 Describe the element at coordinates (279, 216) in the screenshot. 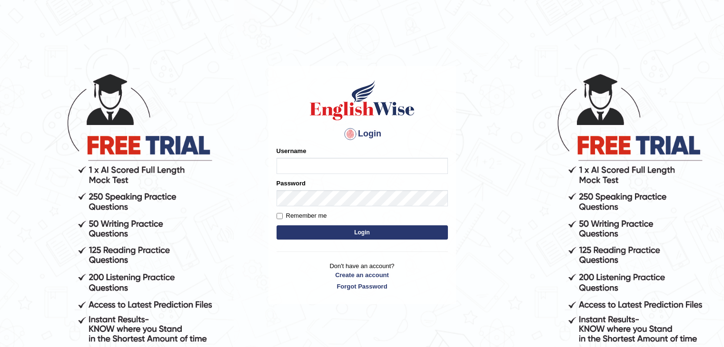

I see `input: Remember me` at that location.